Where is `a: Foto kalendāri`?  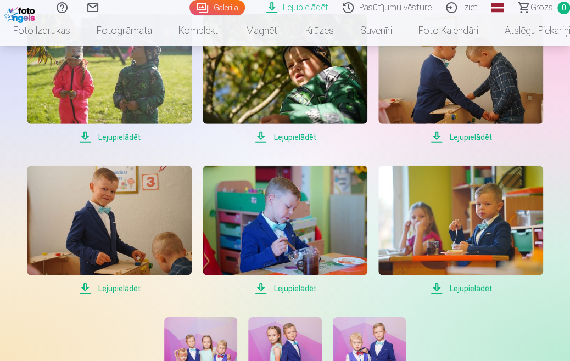
a: Foto kalendāri is located at coordinates (448, 31).